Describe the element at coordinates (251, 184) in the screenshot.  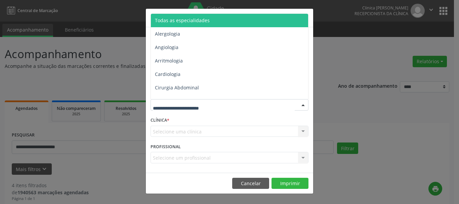
I see `button: Cancelar` at that location.